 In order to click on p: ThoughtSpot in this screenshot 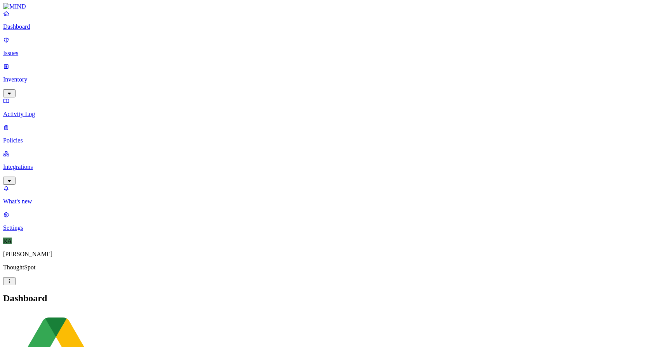, I will do `click(332, 268)`.